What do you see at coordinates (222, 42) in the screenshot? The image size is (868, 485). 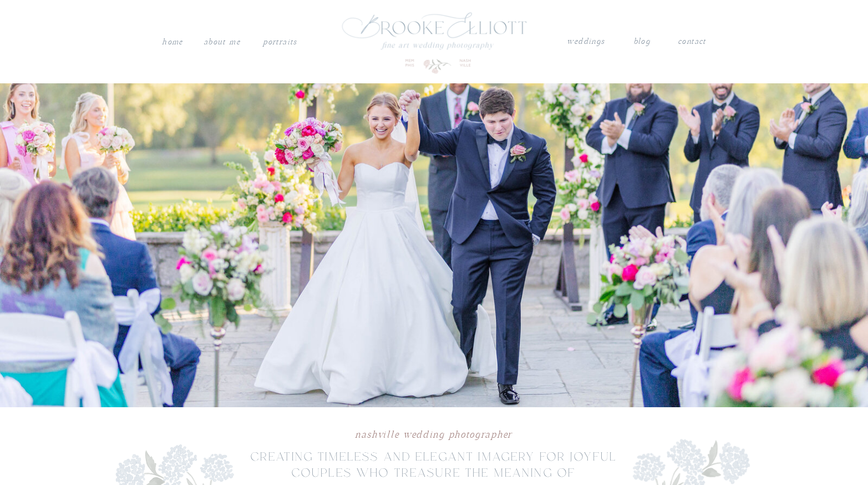 I see `a: About me` at bounding box center [222, 42].